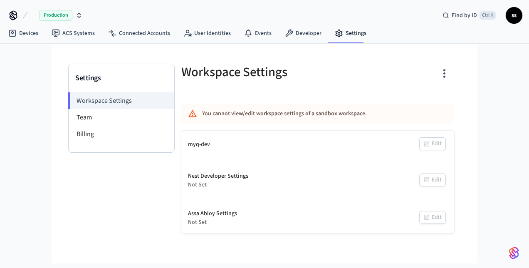 Image resolution: width=529 pixels, height=268 pixels. I want to click on a: Events, so click(258, 33).